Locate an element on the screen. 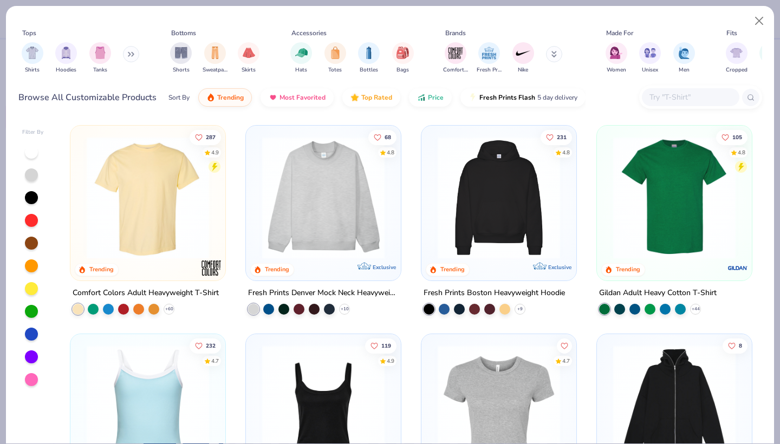  img: Tanks Image is located at coordinates (100, 53).